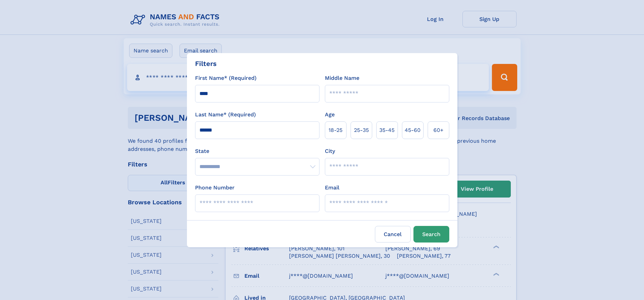  What do you see at coordinates (225, 114) in the screenshot?
I see `label: Last Name* (Required)` at bounding box center [225, 114].